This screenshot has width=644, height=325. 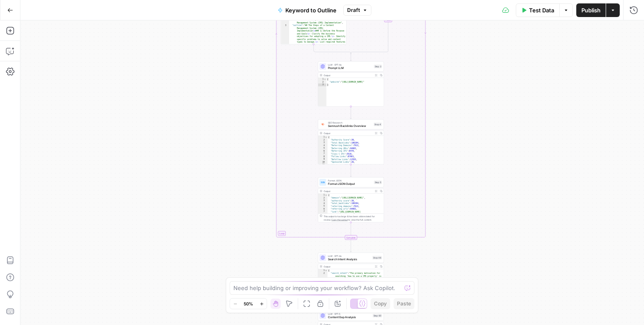 I want to click on div: Step 5, so click(x=378, y=183).